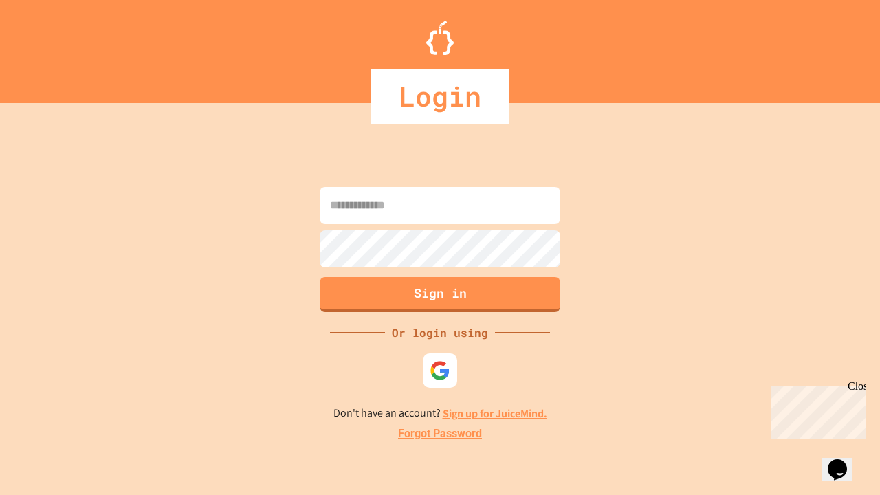 This screenshot has height=495, width=880. What do you see at coordinates (440, 434) in the screenshot?
I see `a: Forgot Password` at bounding box center [440, 434].